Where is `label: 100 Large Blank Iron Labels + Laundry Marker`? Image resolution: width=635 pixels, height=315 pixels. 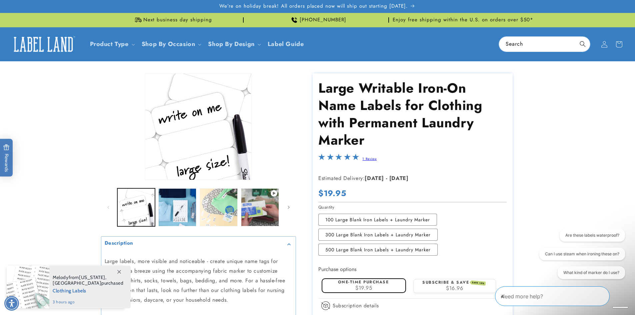 label: 100 Large Blank Iron Labels + Laundry Marker is located at coordinates (378, 220).